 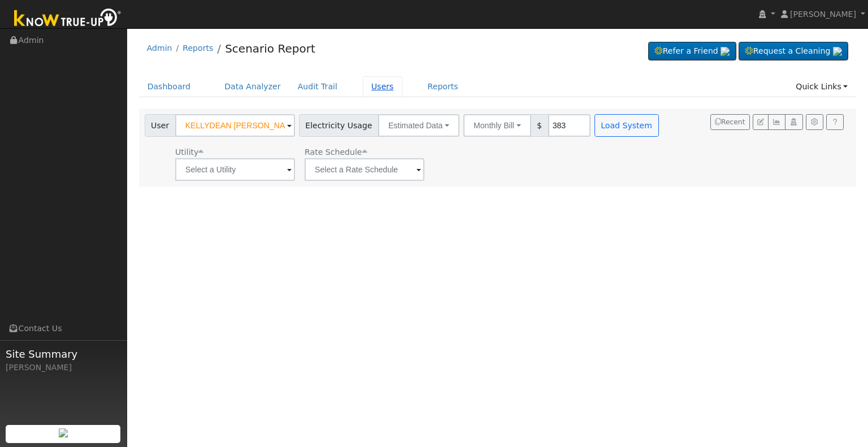 What do you see at coordinates (336, 152) in the screenshot?
I see `span: Alias: None` at bounding box center [336, 152].